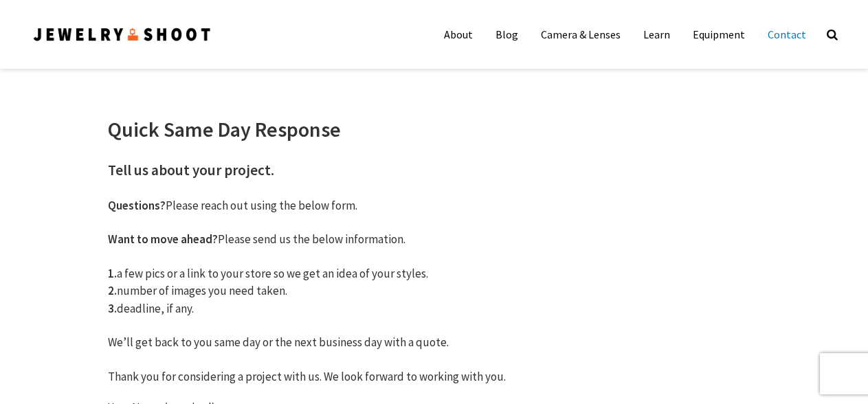 The image size is (868, 404). Describe the element at coordinates (163, 239) in the screenshot. I see `strong: Want to move ahead?` at that location.